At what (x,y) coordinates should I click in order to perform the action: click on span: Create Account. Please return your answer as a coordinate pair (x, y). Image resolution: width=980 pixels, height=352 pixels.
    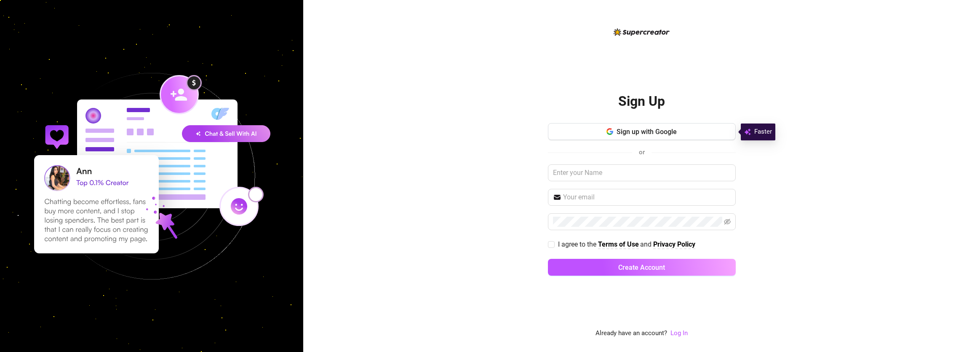
    Looking at the image, I should click on (642, 267).